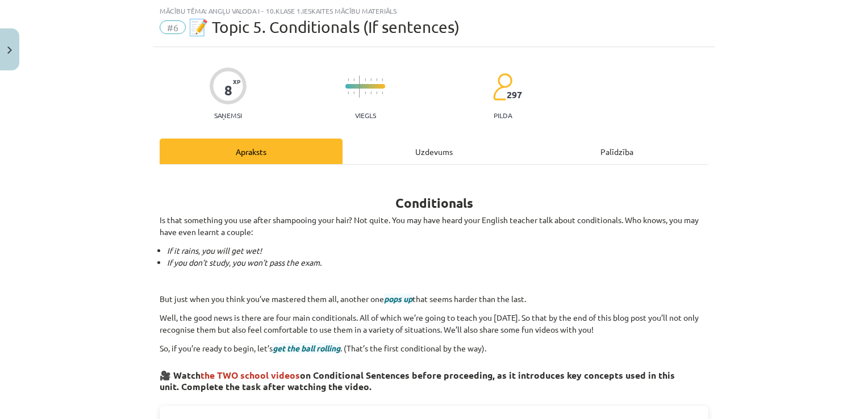 The height and width of the screenshot is (419, 868). I want to click on p: So, if you’re ready to begin, let’s . (That’s the first conditional by the way)., so click(434, 348).